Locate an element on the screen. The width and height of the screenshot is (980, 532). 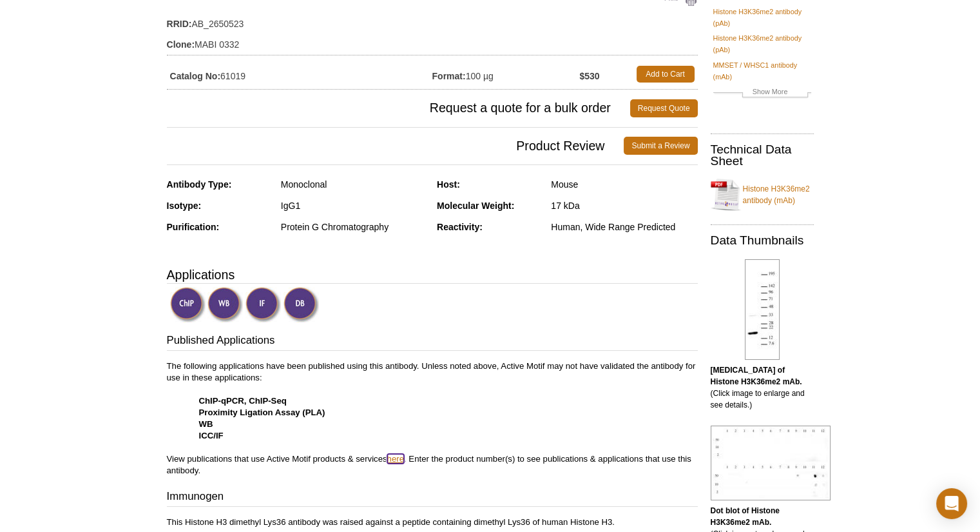
a: Add to Cart is located at coordinates (665, 74).